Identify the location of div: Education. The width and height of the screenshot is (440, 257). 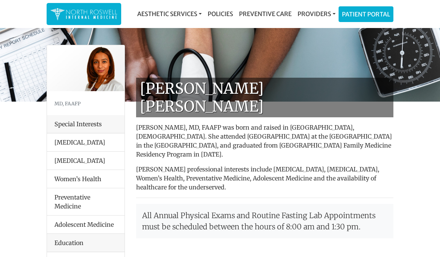
(86, 243).